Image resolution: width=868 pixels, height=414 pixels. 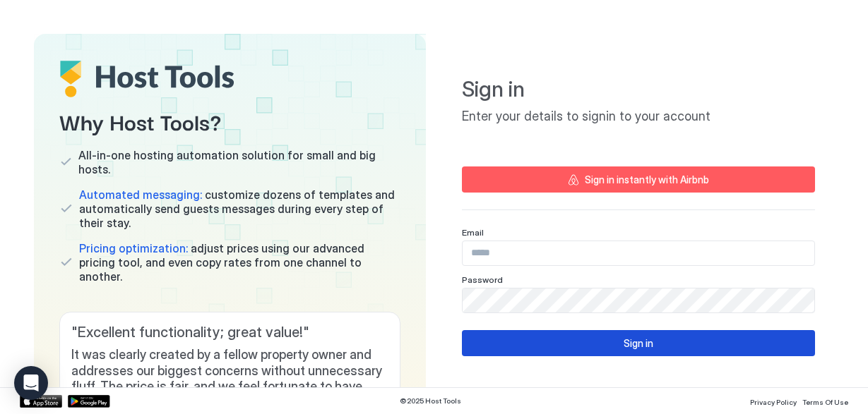 What do you see at coordinates (240, 263) in the screenshot?
I see `span: adjust prices using our advanced pricing tool, and even copy rates from one channel to another.` at bounding box center [240, 263].